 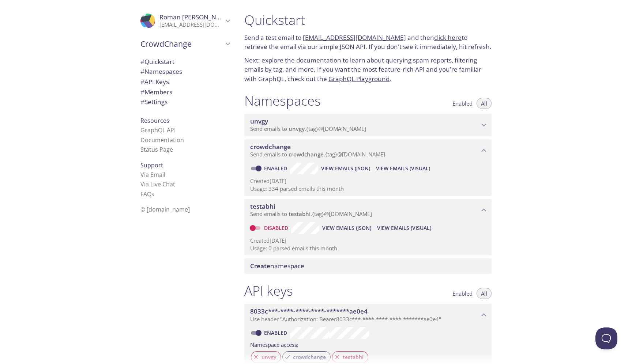 What do you see at coordinates (153, 194) in the screenshot?
I see `span: s` at bounding box center [153, 194].